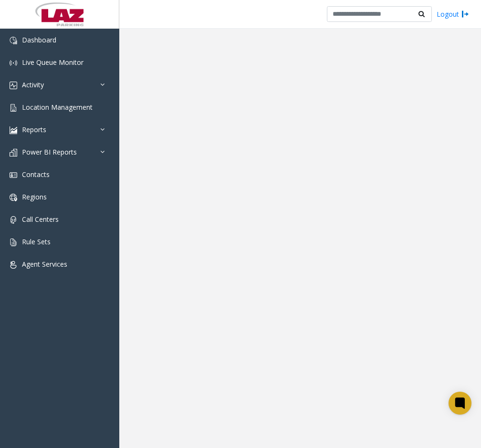  What do you see at coordinates (36, 174) in the screenshot?
I see `span: Contacts` at bounding box center [36, 174].